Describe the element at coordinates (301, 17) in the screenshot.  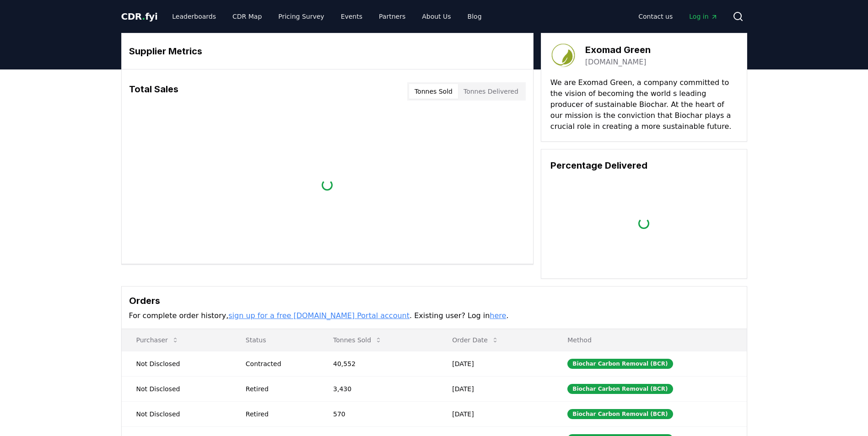
I see `a: Pricing Survey` at that location.